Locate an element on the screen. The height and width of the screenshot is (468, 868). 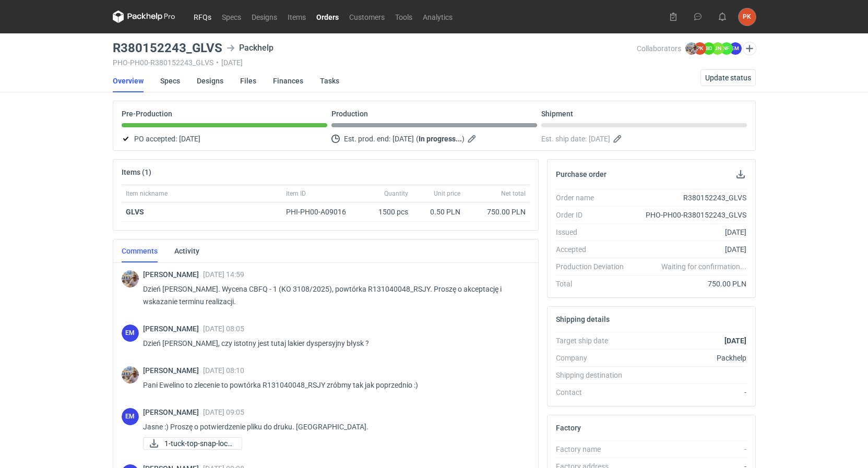
div: 1500 pcs is located at coordinates (386, 212).